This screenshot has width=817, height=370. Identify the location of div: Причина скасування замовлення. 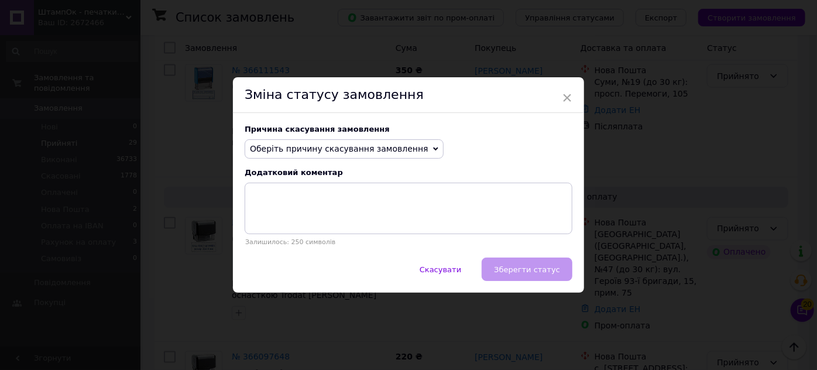
(409, 129).